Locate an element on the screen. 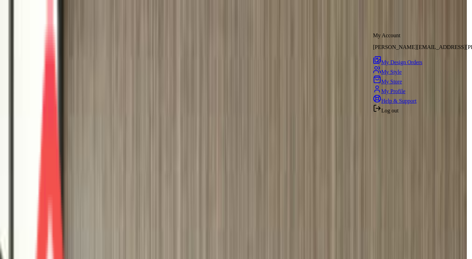 This screenshot has width=472, height=259. span: Help & Support is located at coordinates (399, 101).